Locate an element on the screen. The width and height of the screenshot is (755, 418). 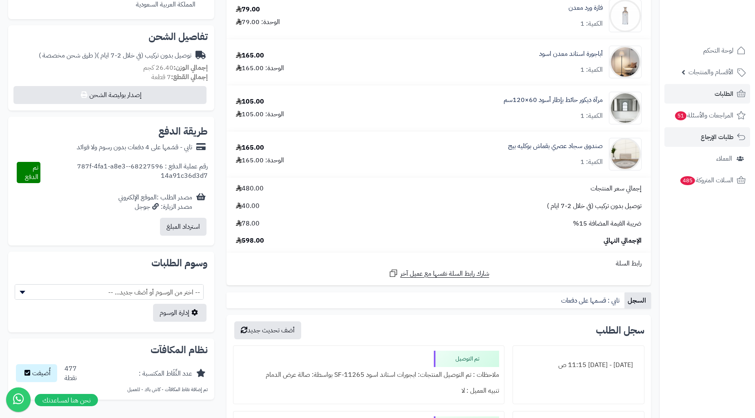
span: الطلبات is located at coordinates (724, 94).